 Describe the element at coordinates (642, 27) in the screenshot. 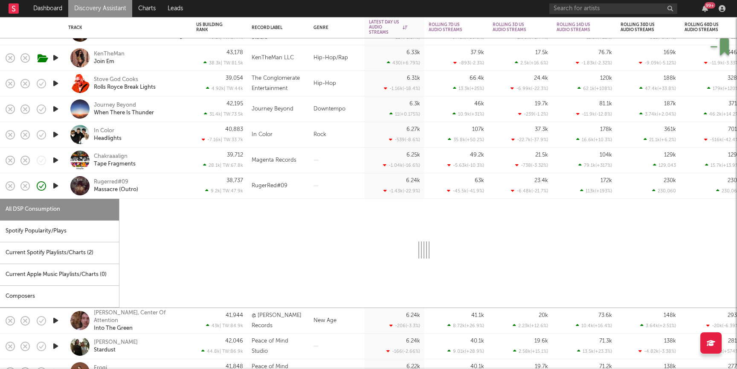

I see `div: Rolling 30D US Audio Streams` at that location.